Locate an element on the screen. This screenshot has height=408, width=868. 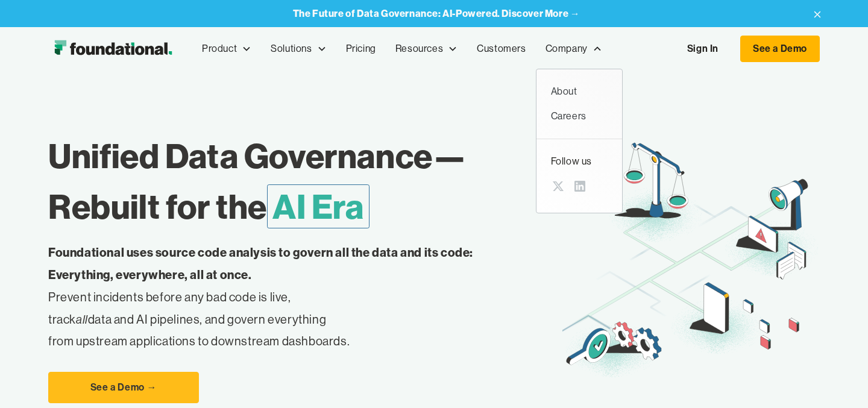
em: all is located at coordinates (82, 319).